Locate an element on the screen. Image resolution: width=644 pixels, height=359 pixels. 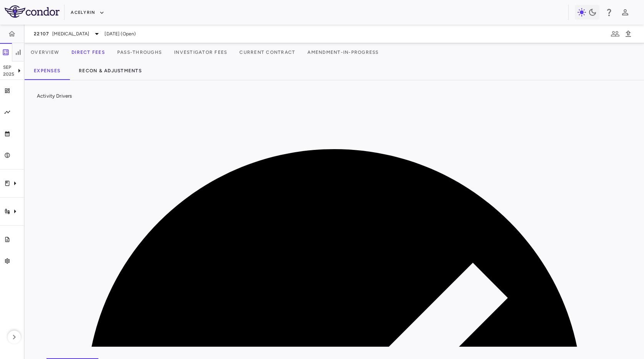
span: Activity Drivers is located at coordinates (54, 96).